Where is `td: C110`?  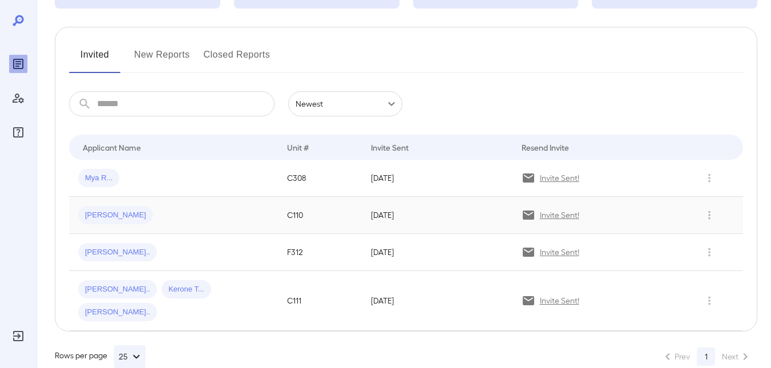 td: C110 is located at coordinates (320, 215).